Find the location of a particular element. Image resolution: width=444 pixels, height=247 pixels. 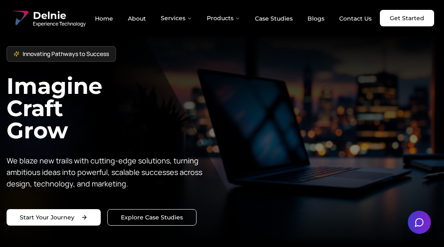

a: Start your project with us is located at coordinates (53, 217).